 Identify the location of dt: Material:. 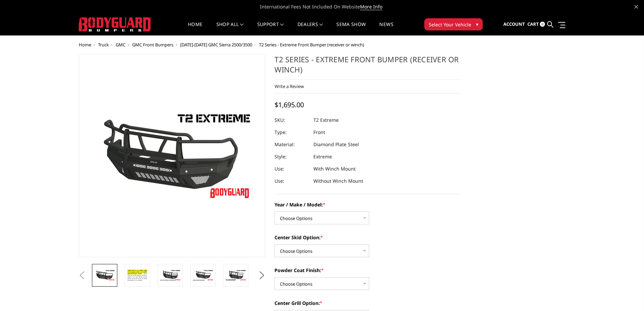
(291, 144).